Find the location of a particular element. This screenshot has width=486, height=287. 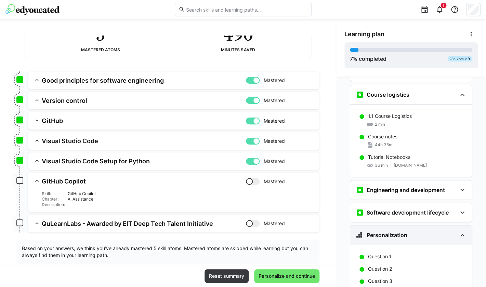

h2: 490 is located at coordinates (238, 35).